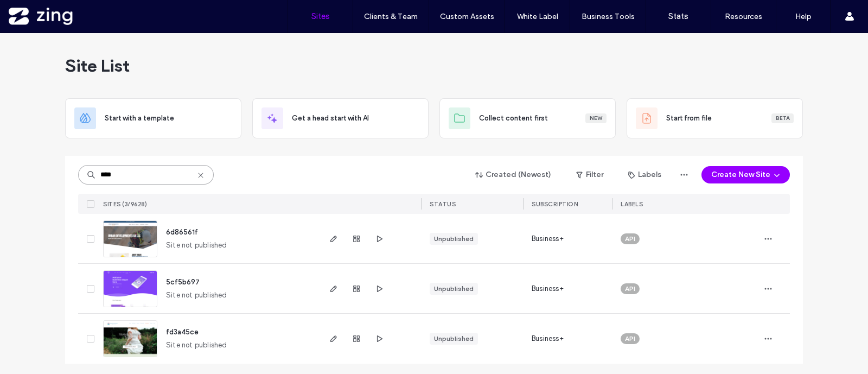 Image resolution: width=868 pixels, height=374 pixels. I want to click on span: Get a head start with AI, so click(331, 118).